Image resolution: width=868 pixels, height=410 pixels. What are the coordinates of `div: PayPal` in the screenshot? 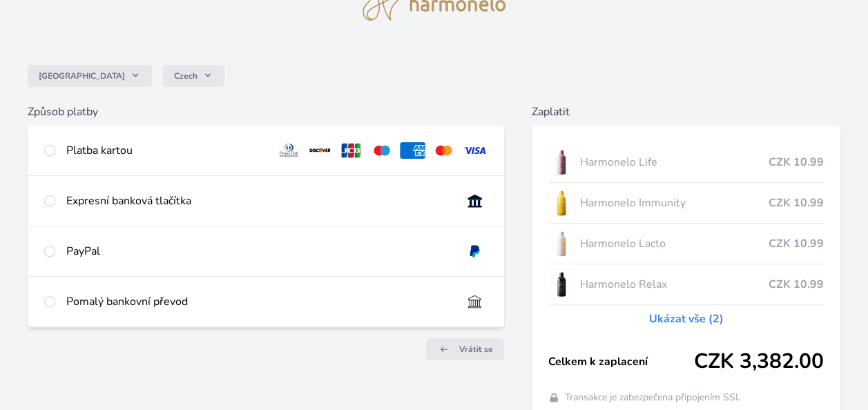 It's located at (258, 251).